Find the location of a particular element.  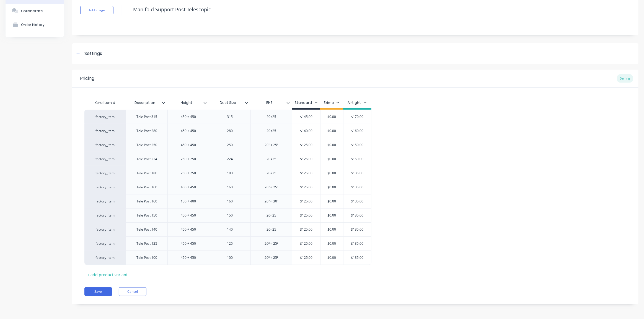

div: Tele Post 315 is located at coordinates (146, 117).